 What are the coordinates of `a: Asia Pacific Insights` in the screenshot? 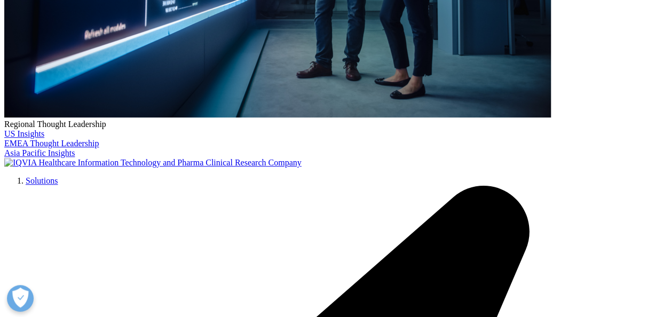 It's located at (40, 153).